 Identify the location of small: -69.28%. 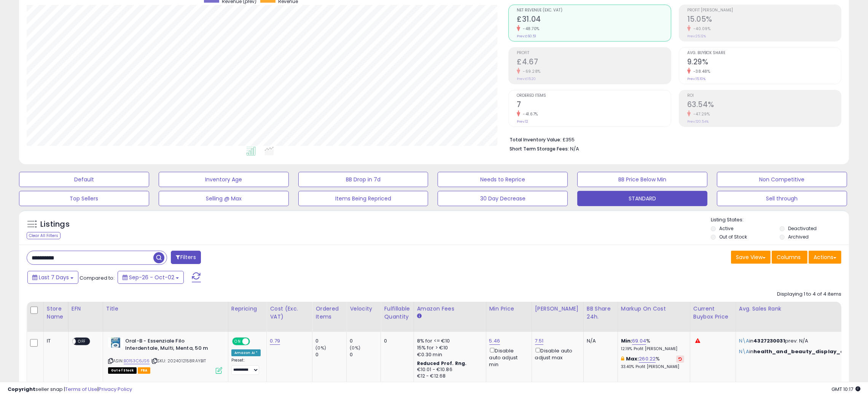
(530, 71).